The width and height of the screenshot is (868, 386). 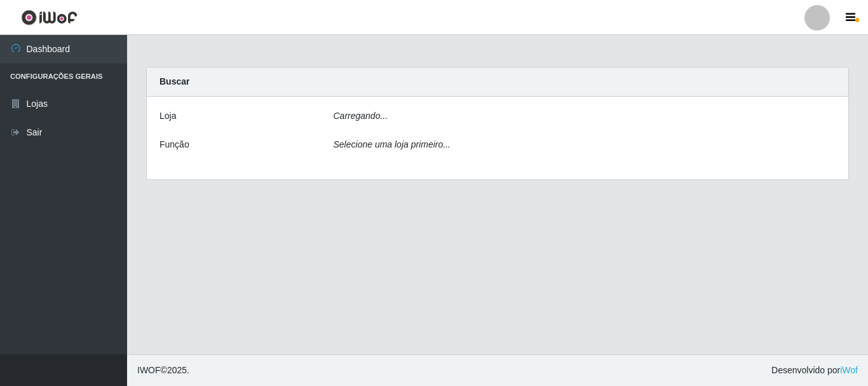 I want to click on label: Função, so click(x=174, y=144).